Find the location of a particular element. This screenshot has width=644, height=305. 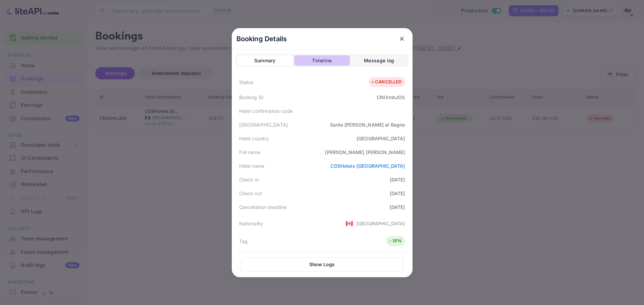

div: Status is located at coordinates (246, 82).